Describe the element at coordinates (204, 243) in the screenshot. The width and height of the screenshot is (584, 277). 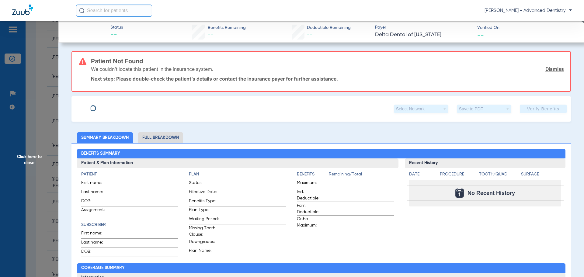
I see `span: Downgrades:` at that location.